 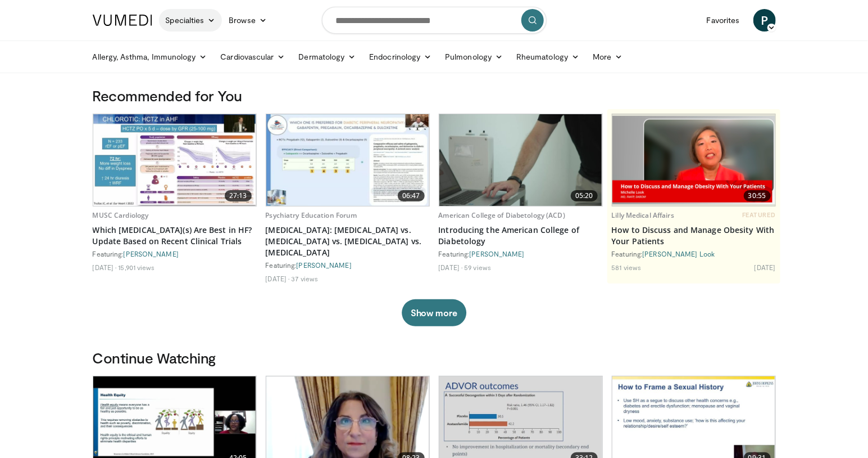 I want to click on a: Lilly Medical Affairs, so click(x=644, y=214).